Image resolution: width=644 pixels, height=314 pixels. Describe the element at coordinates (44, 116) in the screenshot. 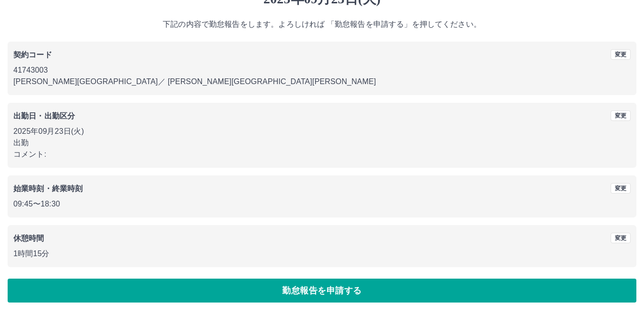

I see `b: 出勤日・出勤区分` at that location.